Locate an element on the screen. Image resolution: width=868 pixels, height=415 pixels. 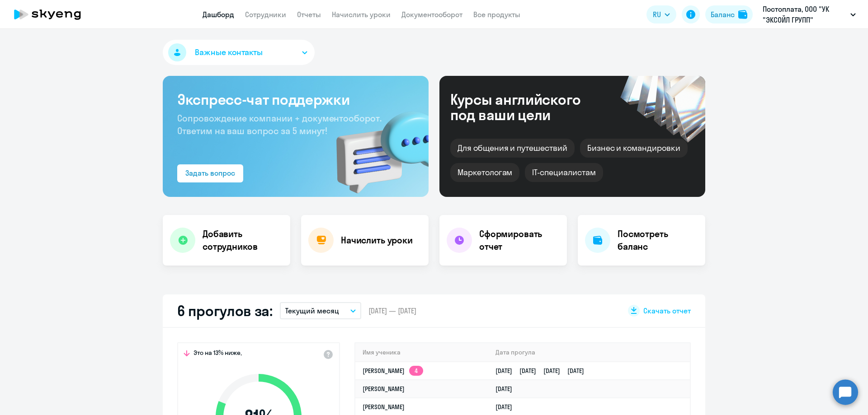
a: Отчеты is located at coordinates (309, 15).